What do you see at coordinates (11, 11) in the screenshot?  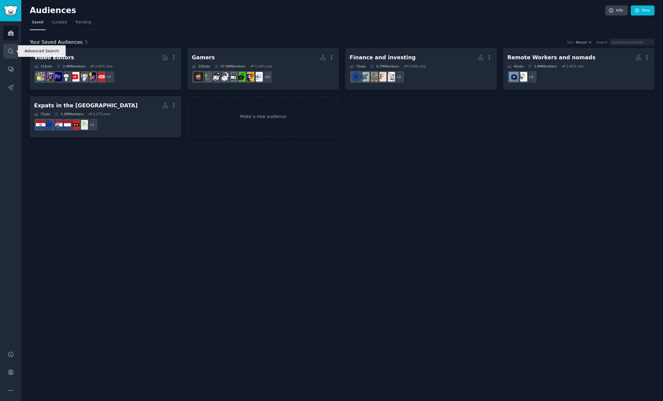 I see `img: GummySearch logo` at bounding box center [11, 11].